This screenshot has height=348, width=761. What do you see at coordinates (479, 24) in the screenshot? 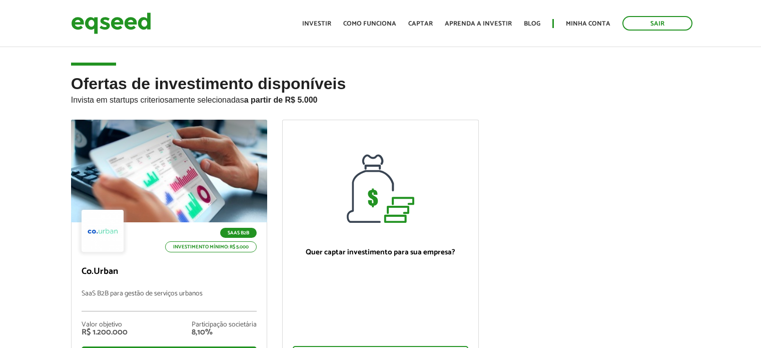
I see `a: Aprenda a investir` at bounding box center [479, 24].